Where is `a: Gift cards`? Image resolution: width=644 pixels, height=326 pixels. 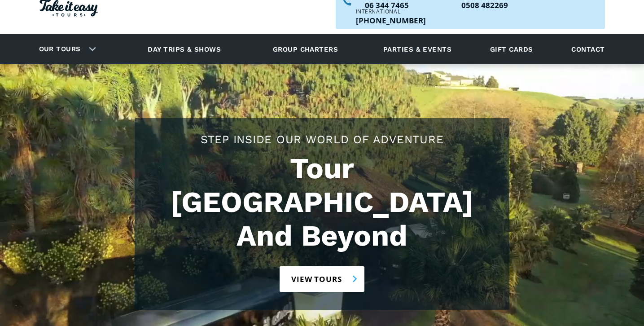
a: Gift cards is located at coordinates (511, 49).